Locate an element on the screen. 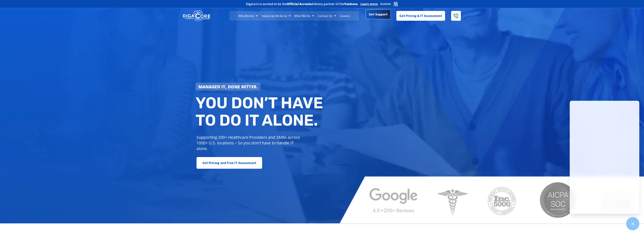  span: Get Pricing and Free IT Assessment is located at coordinates (229, 163).